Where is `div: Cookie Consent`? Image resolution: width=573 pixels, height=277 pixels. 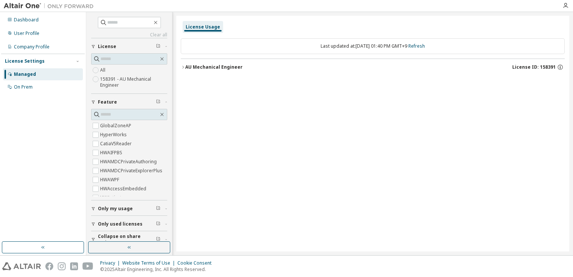 div: Cookie Consent is located at coordinates (197, 263).